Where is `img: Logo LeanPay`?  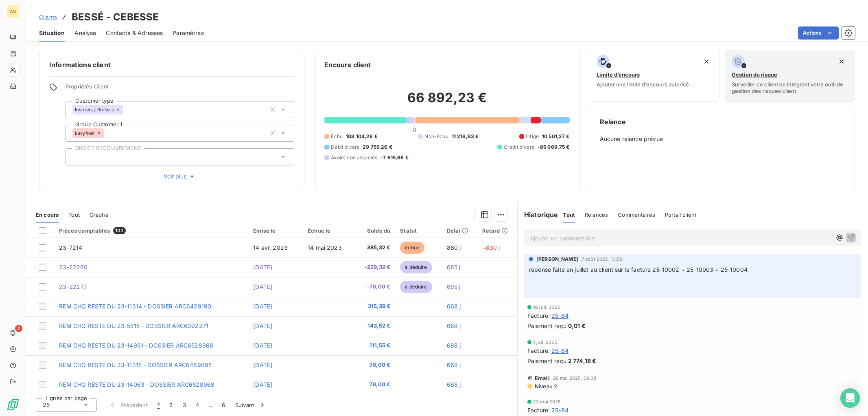
img: Logo LeanPay is located at coordinates (13, 405).